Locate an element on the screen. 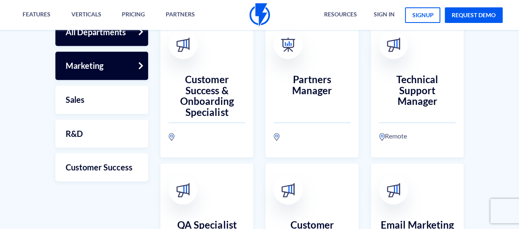 The height and width of the screenshot is (229, 519). h3: Partners Manager is located at coordinates (312, 91).